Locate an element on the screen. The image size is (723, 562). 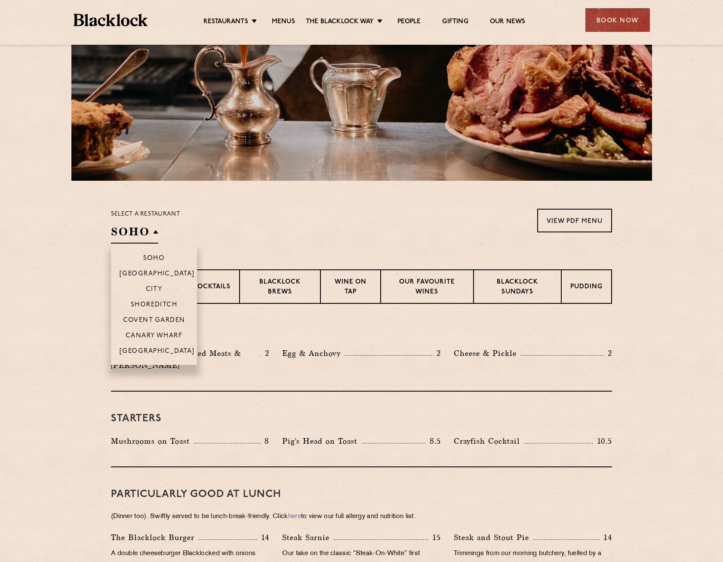
p: Select a restaurant is located at coordinates (145, 214).